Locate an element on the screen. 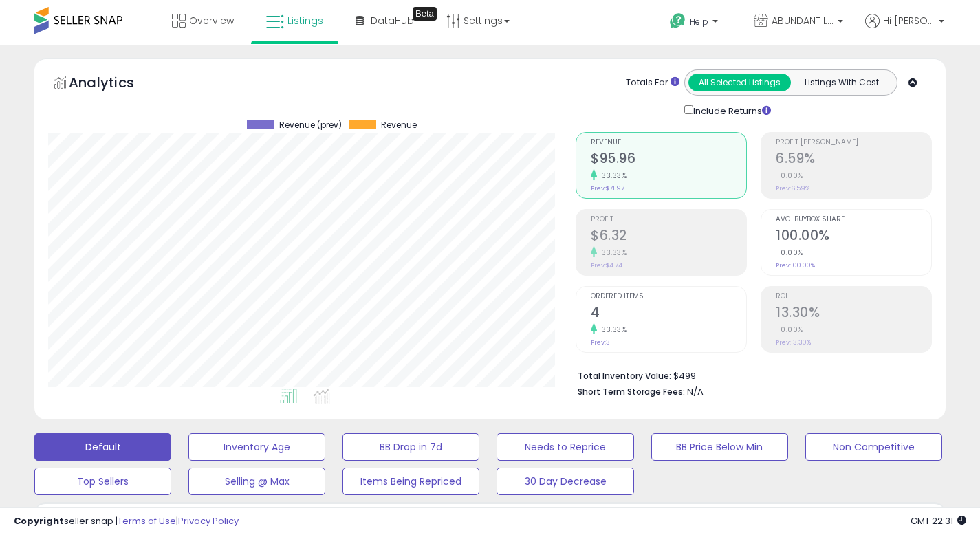 Image resolution: width=980 pixels, height=535 pixels. span: 2025-09-6 22:31 GMT is located at coordinates (938, 521).